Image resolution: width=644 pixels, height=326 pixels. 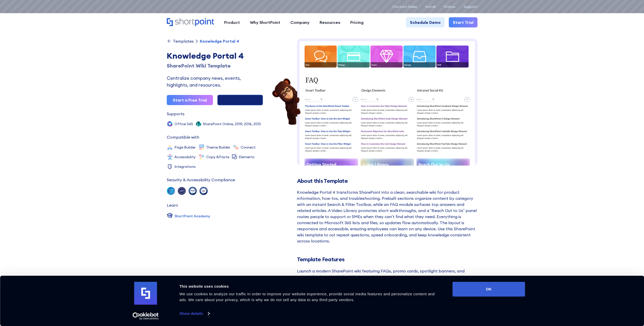 I want to click on a: Usercentrics Cookiebot - opens in a new window, so click(x=145, y=316).